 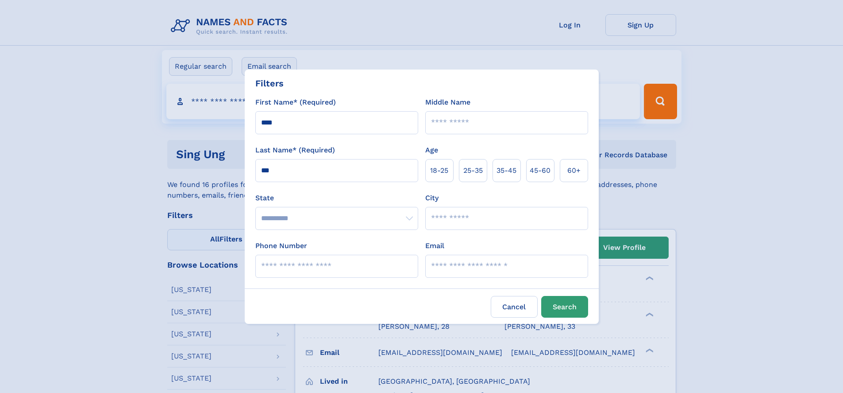 What do you see at coordinates (473, 170) in the screenshot?
I see `span: 25‑35` at bounding box center [473, 170].